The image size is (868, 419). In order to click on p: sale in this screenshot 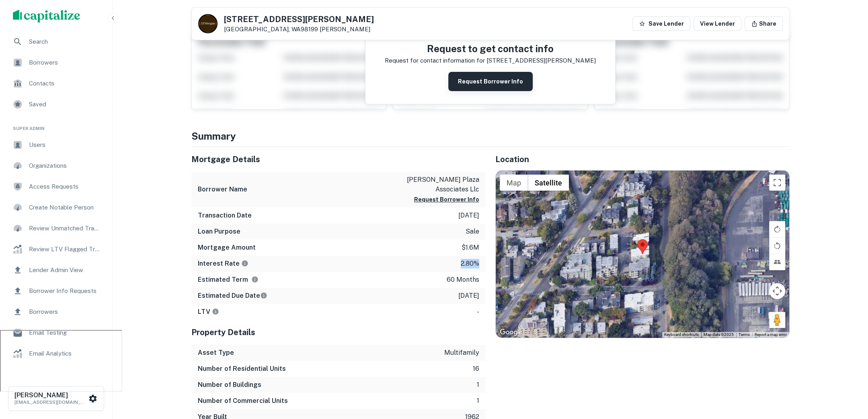, I will do `click(473, 232)`.